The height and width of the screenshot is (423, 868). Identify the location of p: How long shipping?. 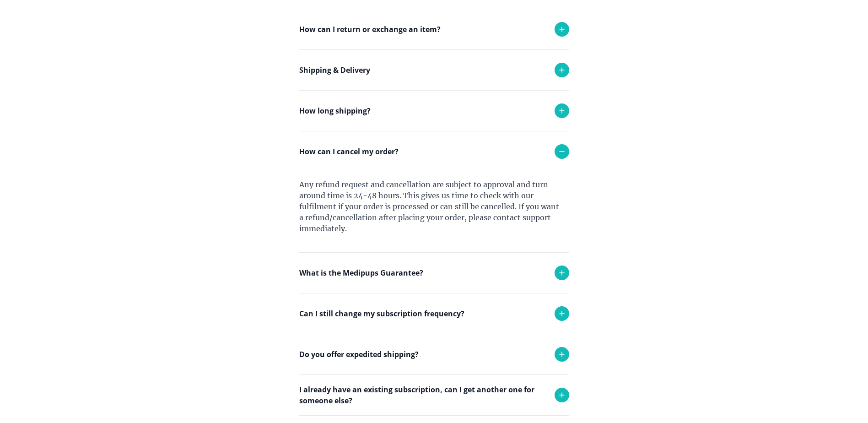
(335, 111).